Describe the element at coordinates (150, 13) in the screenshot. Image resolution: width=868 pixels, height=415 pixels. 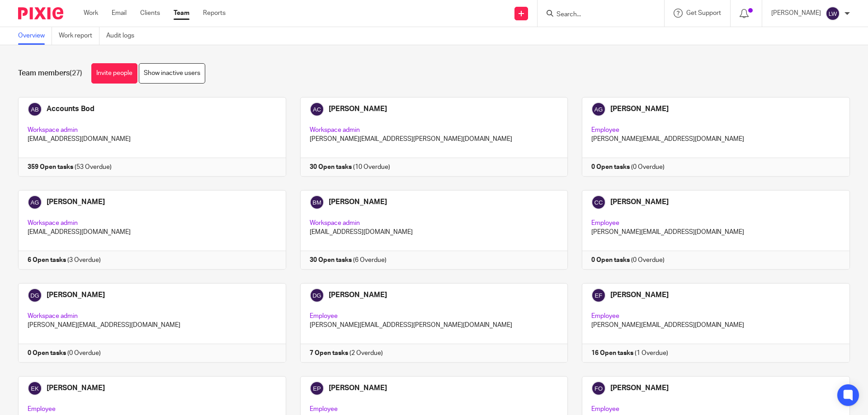
I see `a: Clients` at that location.